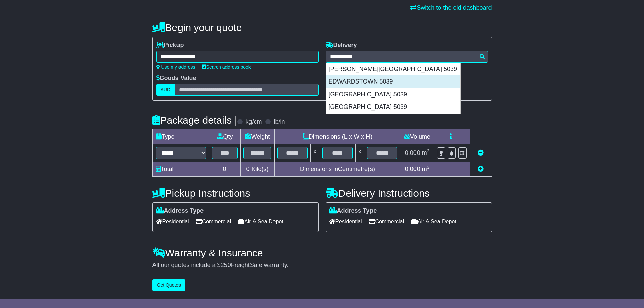 This screenshot has width=644, height=308. What do you see at coordinates (322, 27) in the screenshot?
I see `h4: Begin your quote` at bounding box center [322, 27].